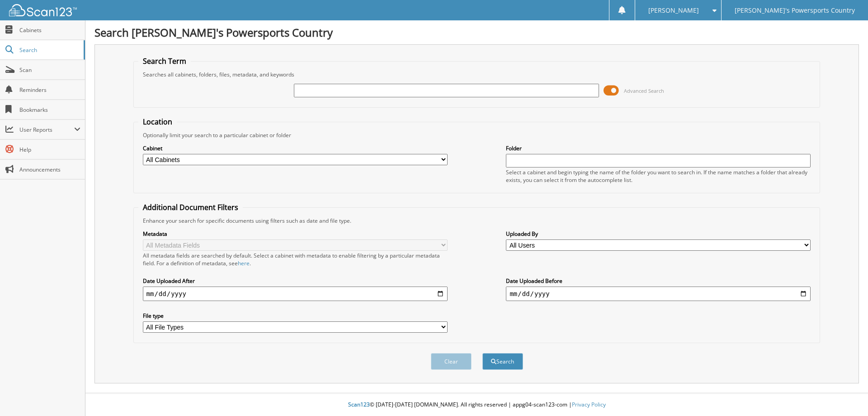 This screenshot has width=868, height=416. What do you see at coordinates (658, 233) in the screenshot?
I see `label: Uploaded By` at bounding box center [658, 233].